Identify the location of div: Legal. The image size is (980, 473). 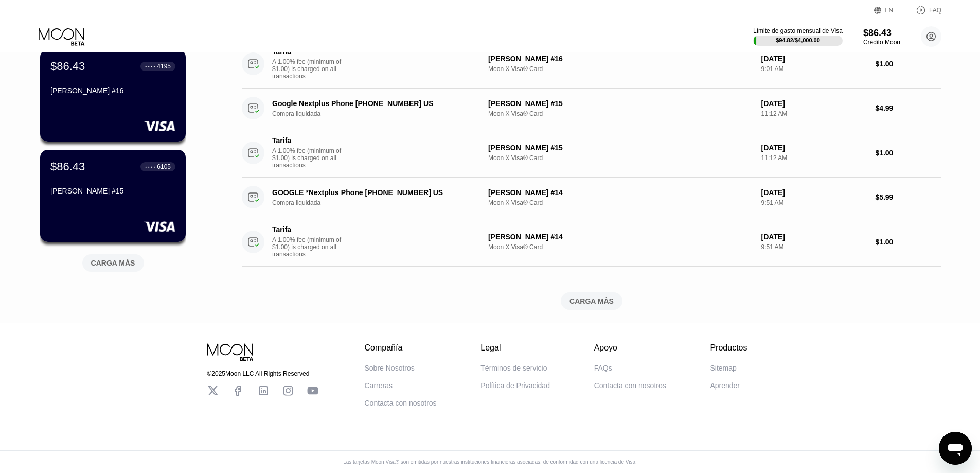
(515, 347).